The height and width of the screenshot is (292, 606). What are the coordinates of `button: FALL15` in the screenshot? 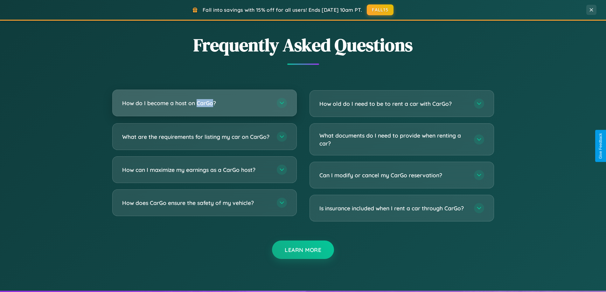 It's located at (380, 10).